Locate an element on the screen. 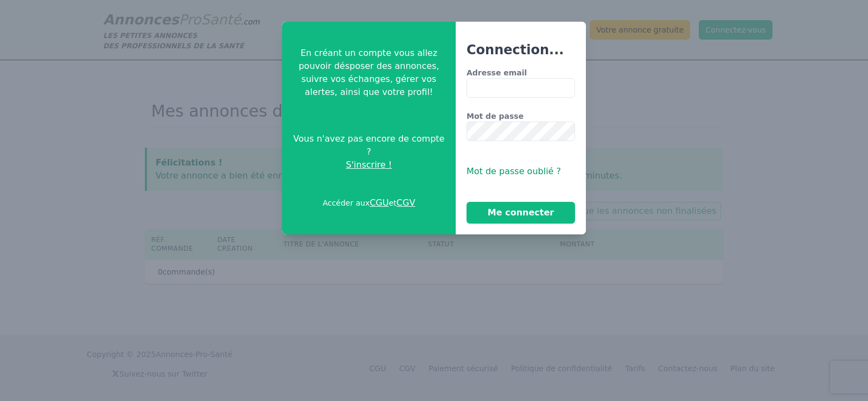 This screenshot has height=401, width=868. p: En créant un compte vous allez pouvoir désposer des annonces, suivre vos échanges, gérer vos aler... is located at coordinates (369, 73).